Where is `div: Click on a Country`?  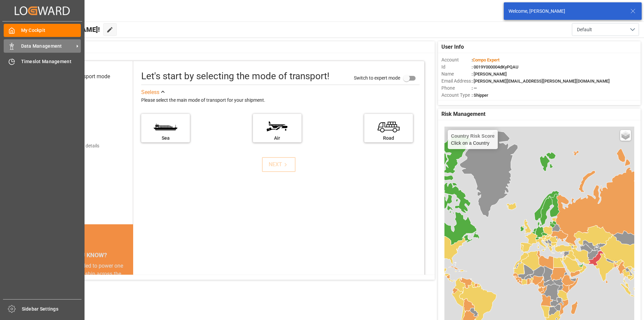 div: Click on a Country is located at coordinates (473, 139).